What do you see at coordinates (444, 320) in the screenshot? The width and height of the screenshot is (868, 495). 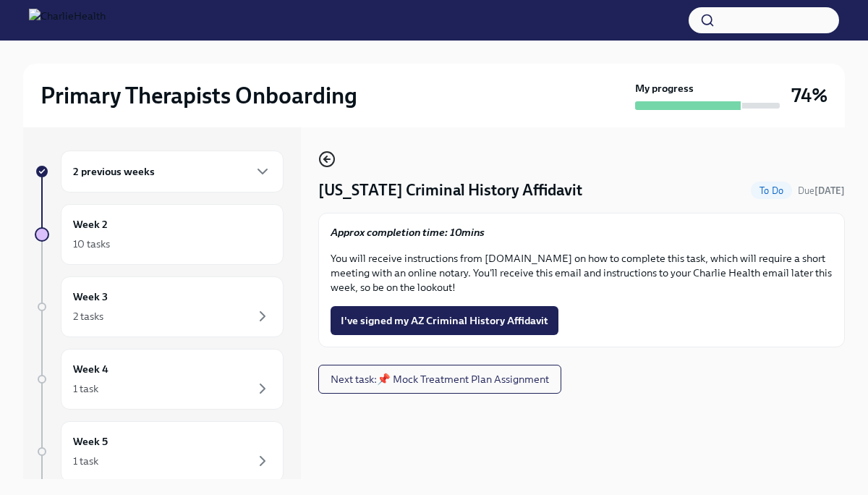 I see `span: I've signed my AZ Criminal History Affidavit` at bounding box center [444, 320].